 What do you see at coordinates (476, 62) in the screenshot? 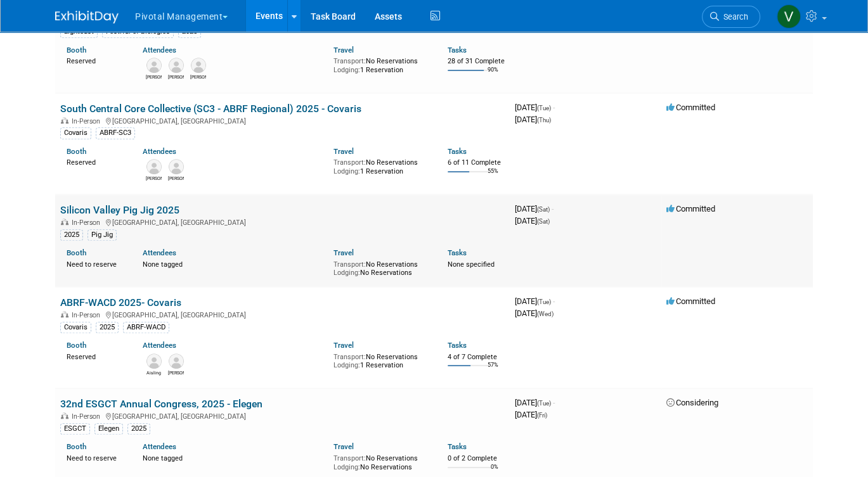
I see `div: 28 of 31 Complete` at bounding box center [476, 62].